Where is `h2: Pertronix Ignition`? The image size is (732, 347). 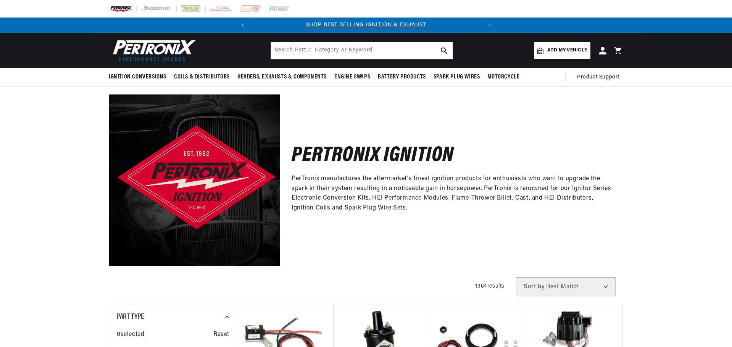 h2: Pertronix Ignition is located at coordinates (372, 156).